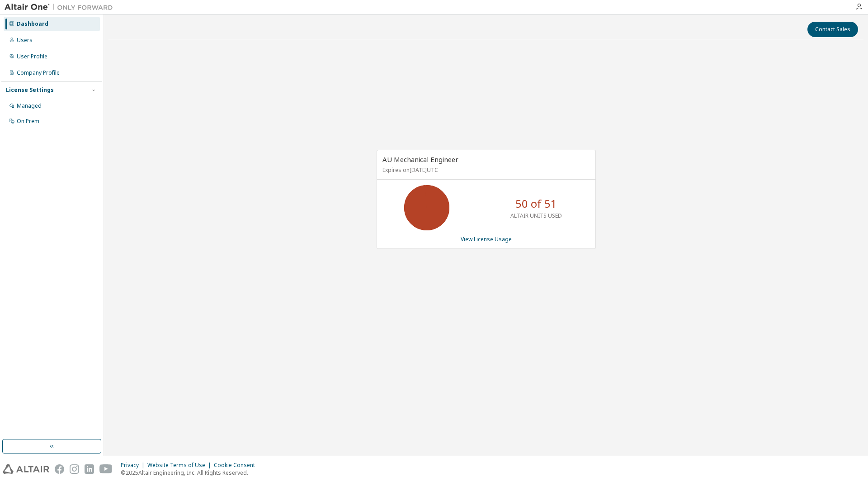 Image resolution: width=868 pixels, height=482 pixels. I want to click on div: On Prem, so click(28, 121).